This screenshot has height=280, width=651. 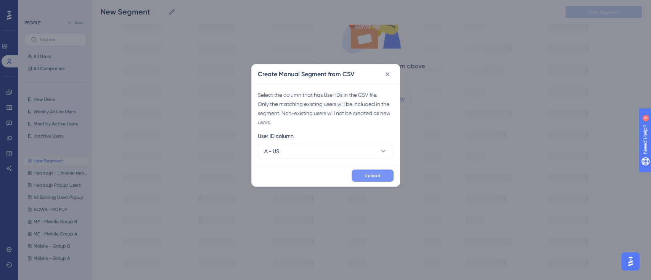 What do you see at coordinates (272, 151) in the screenshot?
I see `span: A - US` at bounding box center [272, 151].